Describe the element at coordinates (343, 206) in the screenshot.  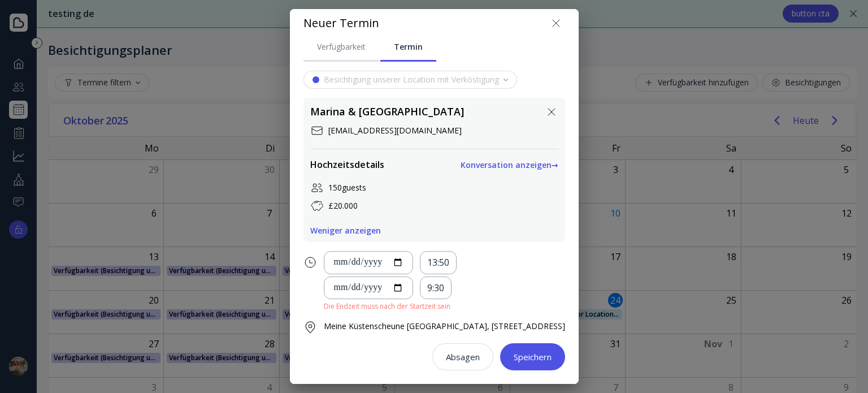
I see `div: £ 20.000` at that location.